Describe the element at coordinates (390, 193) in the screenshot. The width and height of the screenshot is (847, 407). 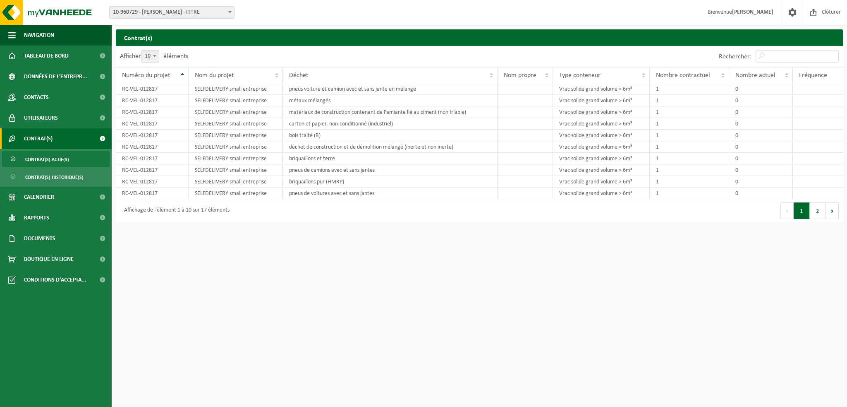
I see `td: pneus de voitures avec et sans jantes` at that location.